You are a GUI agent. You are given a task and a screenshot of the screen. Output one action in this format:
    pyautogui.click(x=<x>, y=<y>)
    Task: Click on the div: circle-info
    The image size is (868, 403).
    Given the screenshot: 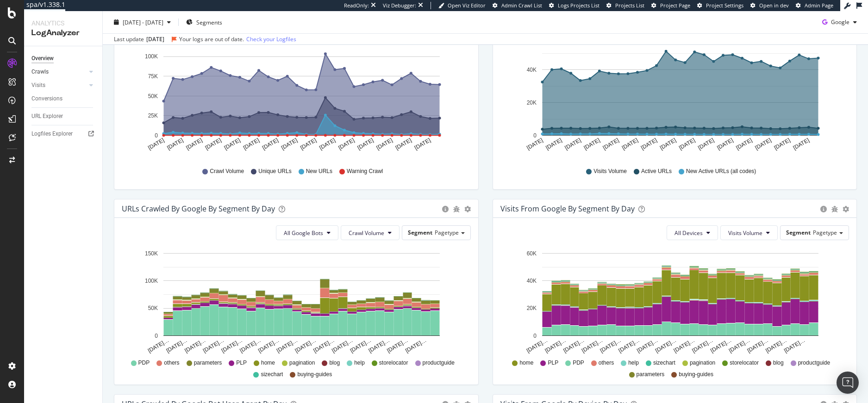 What is the action you would take?
    pyautogui.click(x=824, y=209)
    